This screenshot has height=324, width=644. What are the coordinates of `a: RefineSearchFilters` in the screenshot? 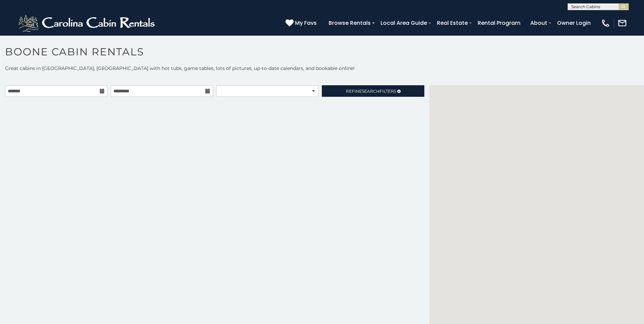 It's located at (373, 91).